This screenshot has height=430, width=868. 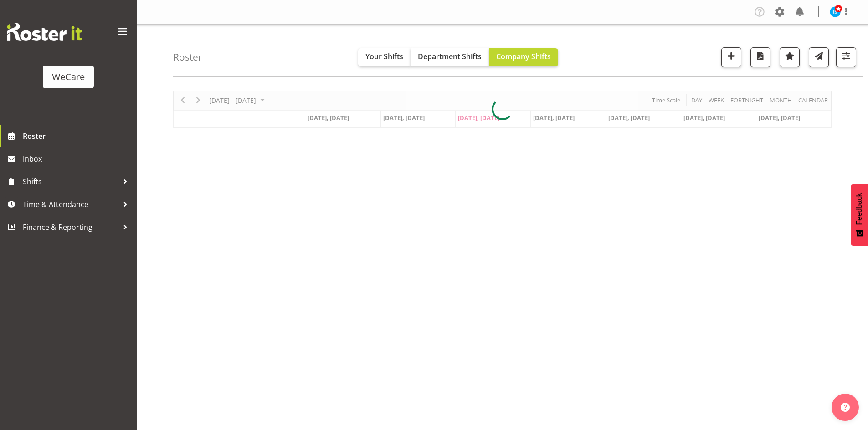 What do you see at coordinates (71, 205) in the screenshot?
I see `span: Time & Attendance` at bounding box center [71, 205].